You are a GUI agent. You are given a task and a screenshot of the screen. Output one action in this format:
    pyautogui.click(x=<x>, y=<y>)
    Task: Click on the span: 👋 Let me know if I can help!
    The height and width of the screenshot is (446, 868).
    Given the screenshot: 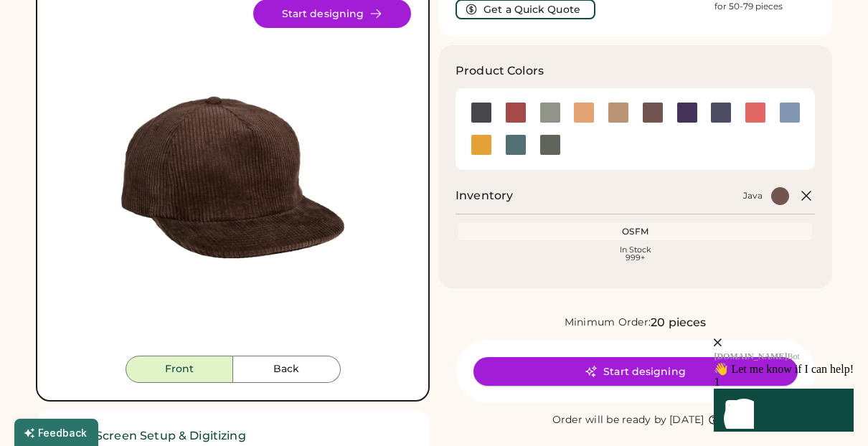 What is the action you would take?
    pyautogui.click(x=155, y=107)
    